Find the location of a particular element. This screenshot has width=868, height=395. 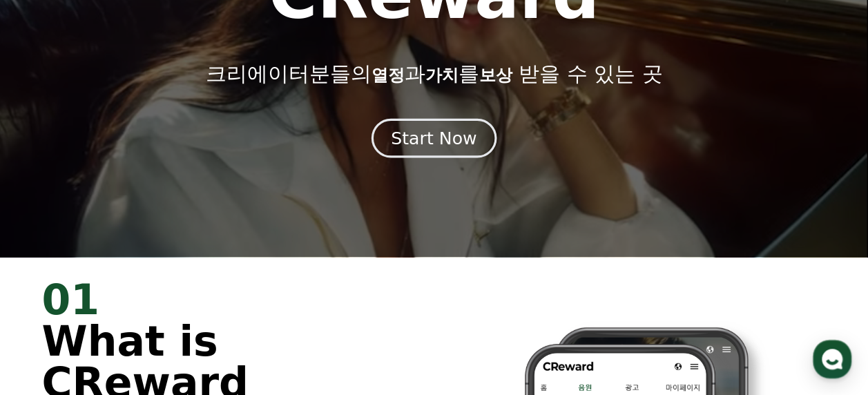

p: 크리에이터분들의 과 를 받을 수 있는 곳 is located at coordinates (434, 74).